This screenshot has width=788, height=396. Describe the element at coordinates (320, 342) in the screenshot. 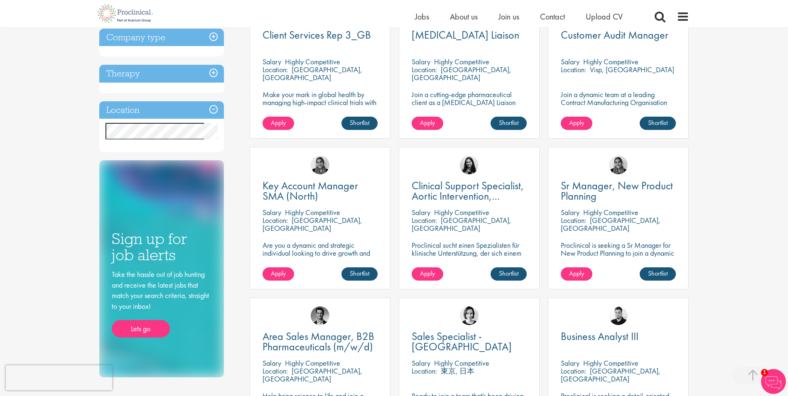

I see `a: Area Sales Manager, B2B Pharmaceuticals (m/w/d)` at that location.